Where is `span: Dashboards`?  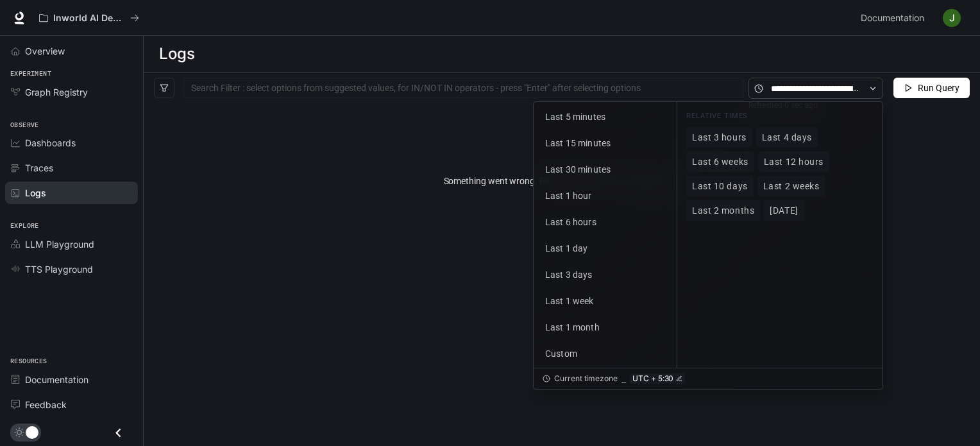 span: Dashboards is located at coordinates (50, 143).